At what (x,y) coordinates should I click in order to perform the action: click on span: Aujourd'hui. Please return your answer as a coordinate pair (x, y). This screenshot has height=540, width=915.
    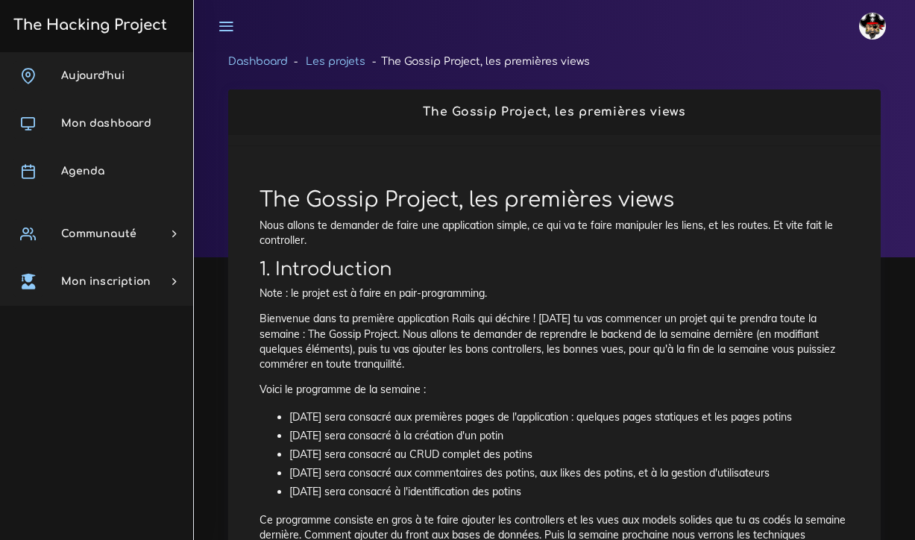
    Looking at the image, I should click on (92, 75).